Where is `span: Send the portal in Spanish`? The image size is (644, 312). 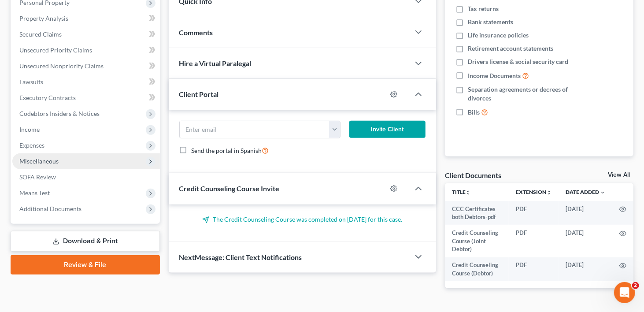 span: Send the portal in Spanish is located at coordinates (226, 151).